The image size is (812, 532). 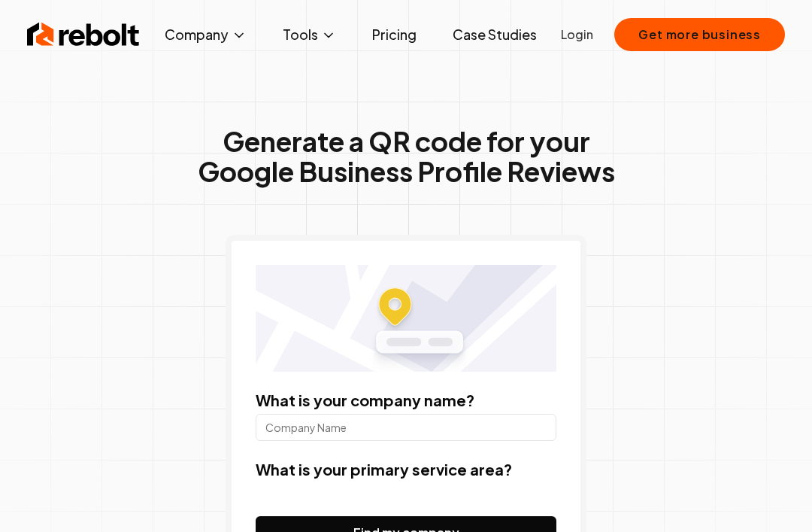 I want to click on a: Pricing, so click(x=394, y=34).